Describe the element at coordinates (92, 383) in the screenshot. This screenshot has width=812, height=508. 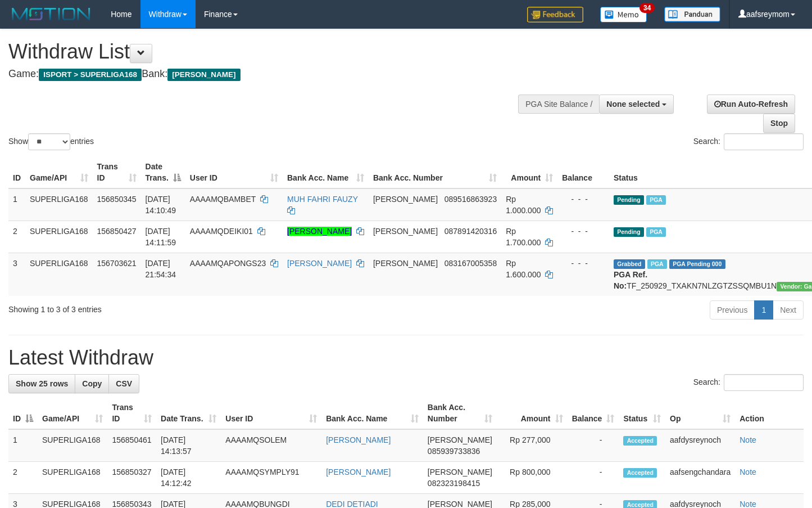
I see `a: Copy` at that location.